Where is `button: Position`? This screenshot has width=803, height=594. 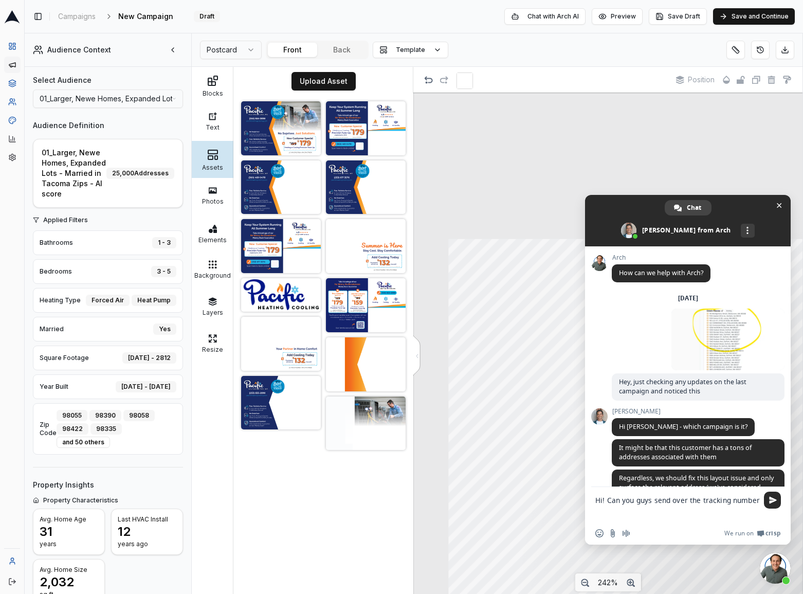 button: Position is located at coordinates (695, 80).